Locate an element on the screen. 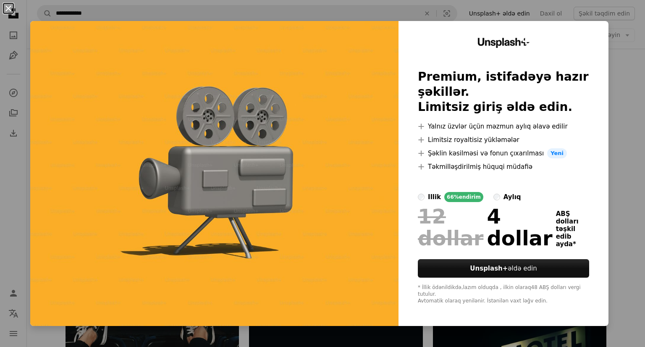 The height and width of the screenshot is (347, 645). font: aylıq is located at coordinates (513, 197).